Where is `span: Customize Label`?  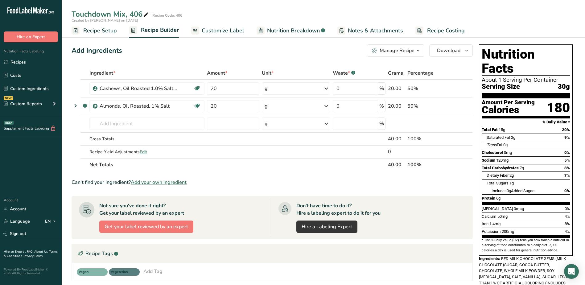
span: Customize Label is located at coordinates (223, 31).